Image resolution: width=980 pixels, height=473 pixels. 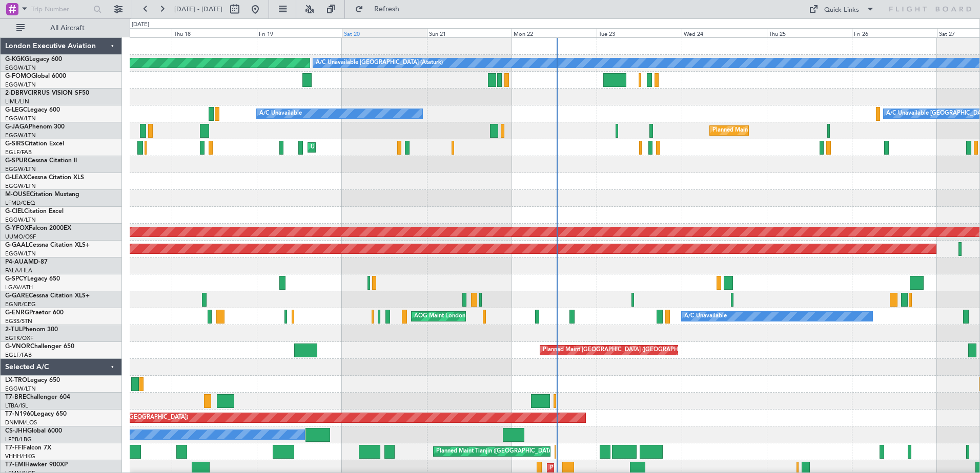 I want to click on span: G-SPUR, so click(x=17, y=161).